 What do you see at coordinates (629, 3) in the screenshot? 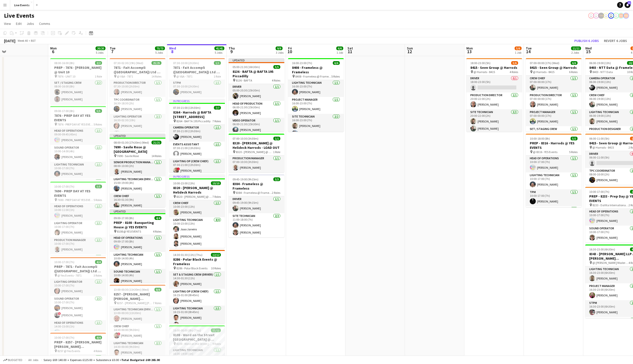
I see `span: 13` at bounding box center [629, 3].